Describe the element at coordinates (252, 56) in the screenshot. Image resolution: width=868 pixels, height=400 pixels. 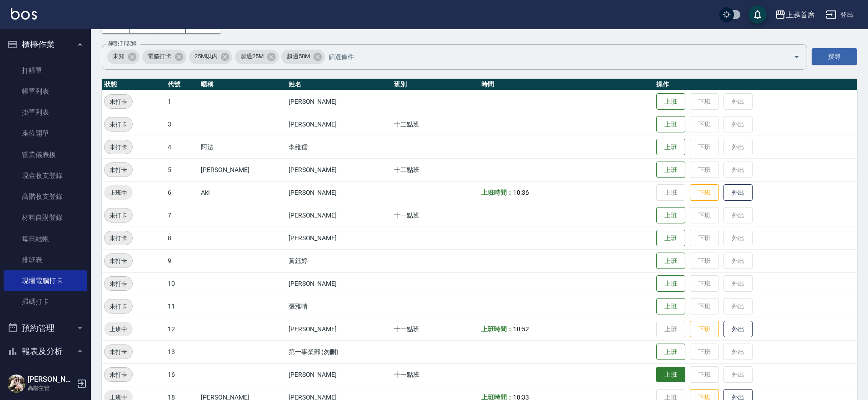
I see `span: 超過25M` at that location.